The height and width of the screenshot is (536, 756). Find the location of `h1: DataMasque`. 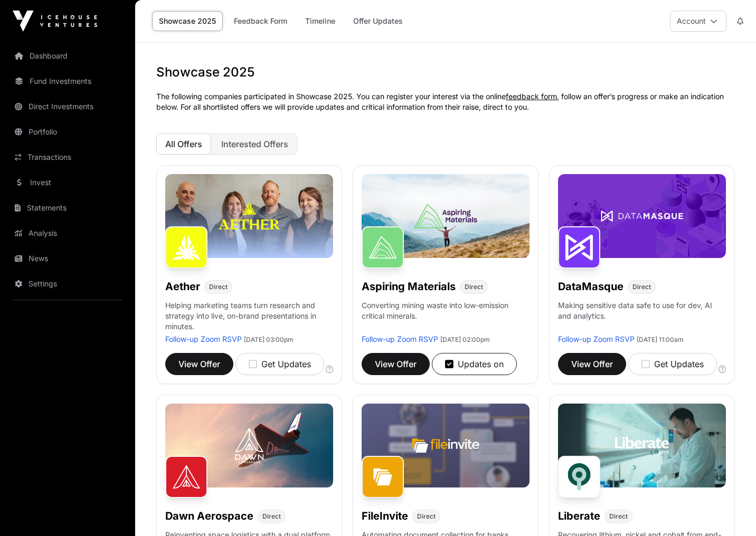

h1: DataMasque is located at coordinates (591, 286).